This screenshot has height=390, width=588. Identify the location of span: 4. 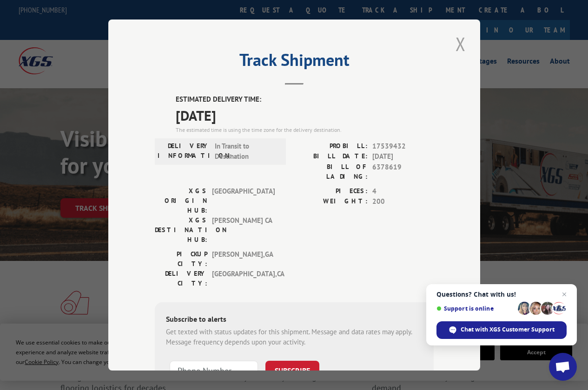
(403, 192).